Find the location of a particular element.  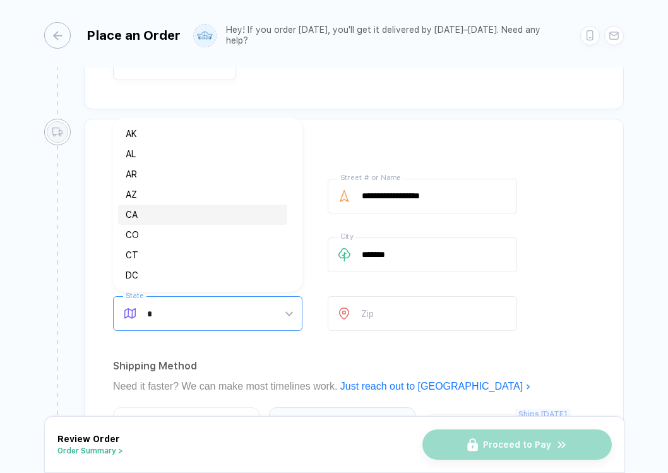

div: Need it faster? We can make most timelines work. is located at coordinates (354, 386).